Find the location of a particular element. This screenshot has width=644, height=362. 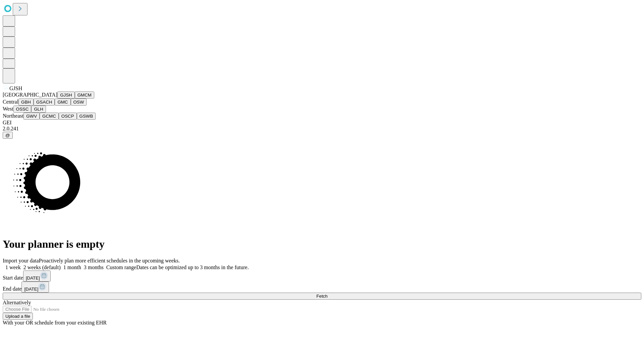

span: Fetch is located at coordinates (321, 296).